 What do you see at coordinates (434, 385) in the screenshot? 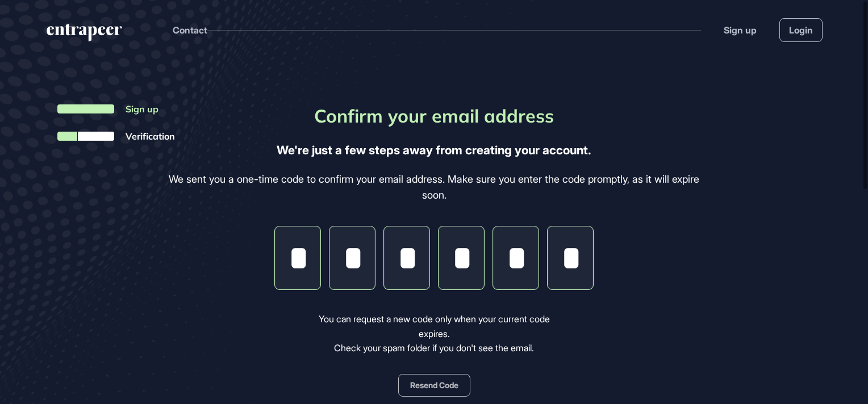
I see `button: Resend Code` at bounding box center [434, 385].